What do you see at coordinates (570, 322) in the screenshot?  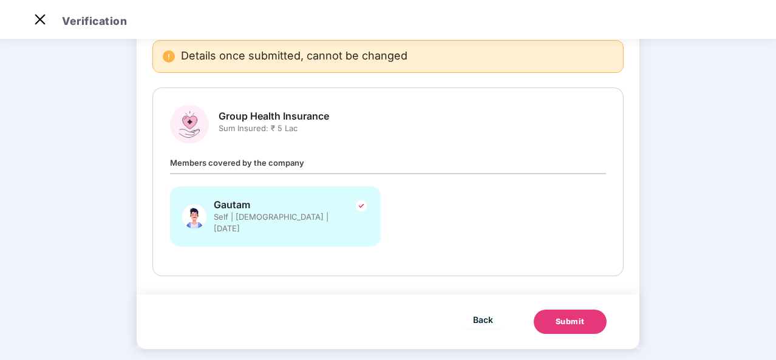 I see `div: Submit` at bounding box center [570, 322].